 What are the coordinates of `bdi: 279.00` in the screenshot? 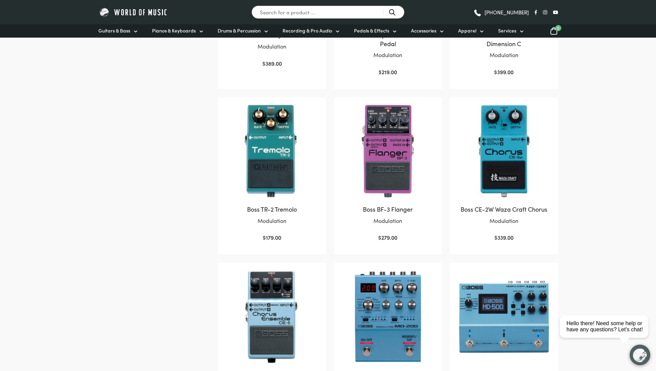 It's located at (388, 237).